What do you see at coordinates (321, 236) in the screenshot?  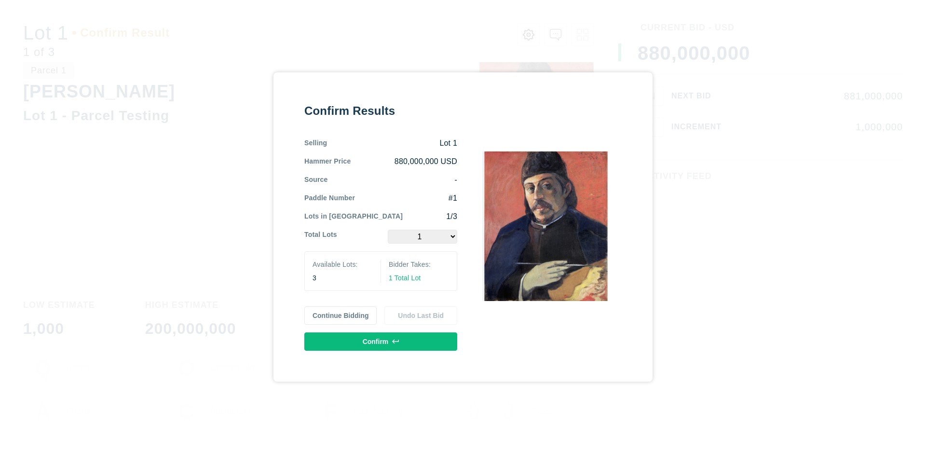 I see `div: Total Lots` at bounding box center [321, 236].